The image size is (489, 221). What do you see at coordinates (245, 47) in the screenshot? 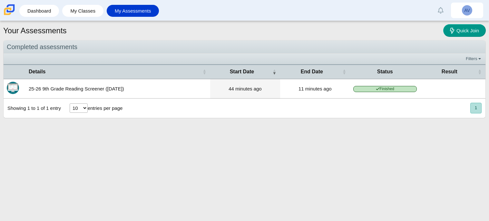
I see `div: Completed assessments` at bounding box center [245, 47].